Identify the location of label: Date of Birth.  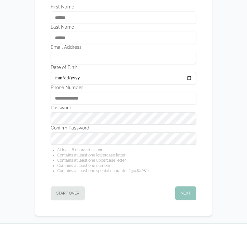
(123, 67).